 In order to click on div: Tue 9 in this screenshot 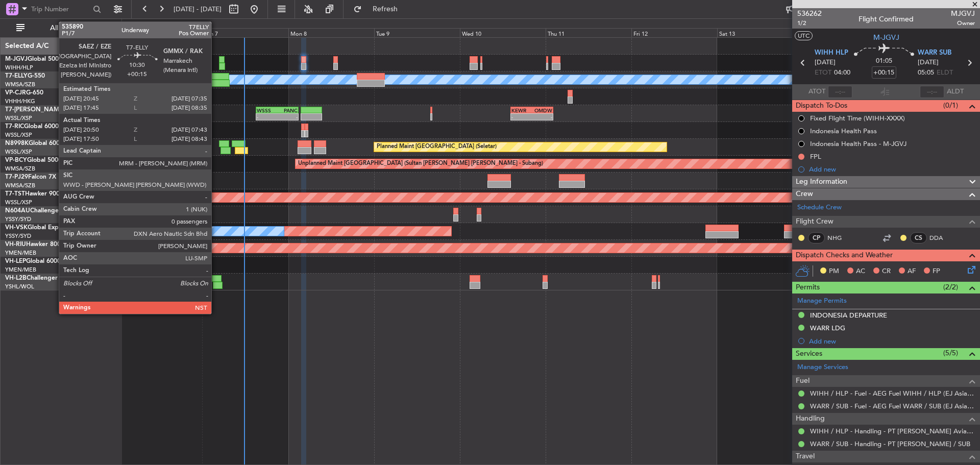, I will do `click(417, 32)`.